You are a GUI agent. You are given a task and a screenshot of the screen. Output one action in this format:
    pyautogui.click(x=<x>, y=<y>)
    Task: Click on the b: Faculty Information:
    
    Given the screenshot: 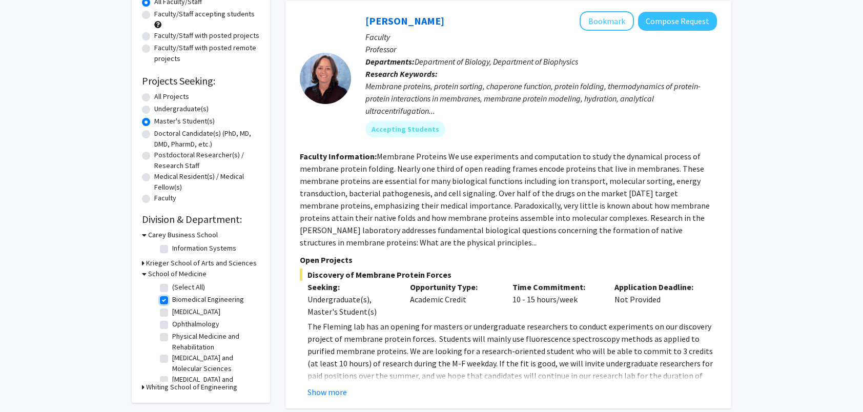 What is the action you would take?
    pyautogui.click(x=338, y=156)
    